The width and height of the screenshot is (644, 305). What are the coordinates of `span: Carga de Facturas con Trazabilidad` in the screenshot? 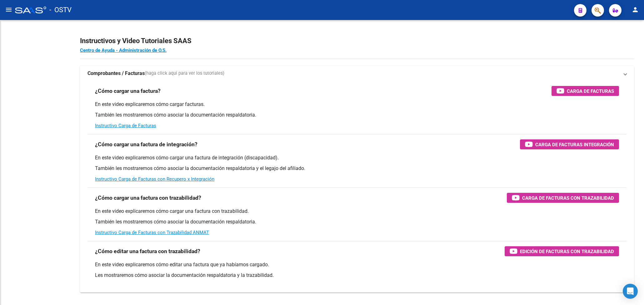 It's located at (568, 198).